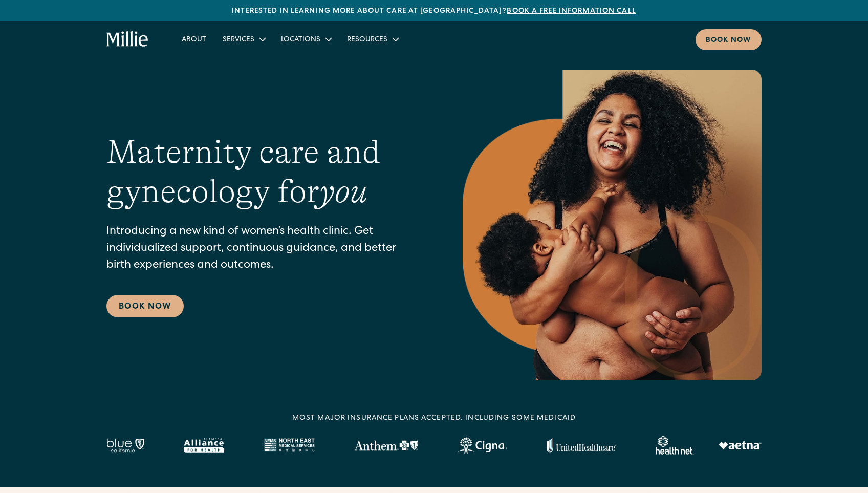 The image size is (868, 493). What do you see at coordinates (434, 418) in the screenshot?
I see `div: MOST MAJOR INSURANCE PLANS ACCEPTED, INCLUDING some MEDICAID` at bounding box center [434, 418].